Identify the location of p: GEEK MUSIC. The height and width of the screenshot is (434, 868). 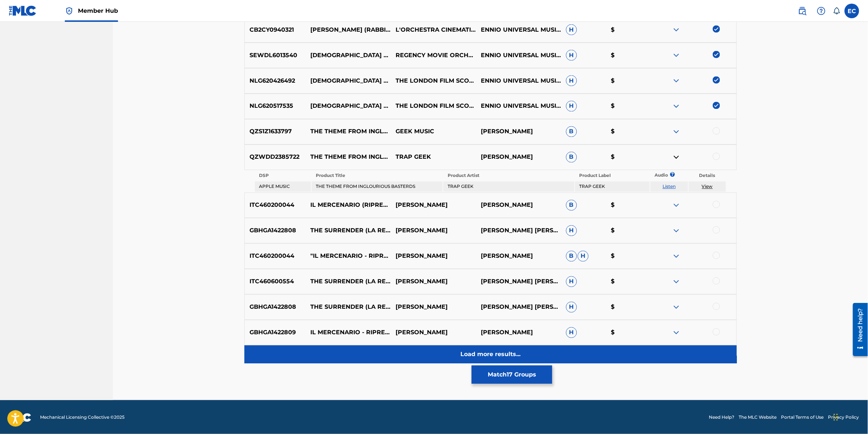
(433, 132).